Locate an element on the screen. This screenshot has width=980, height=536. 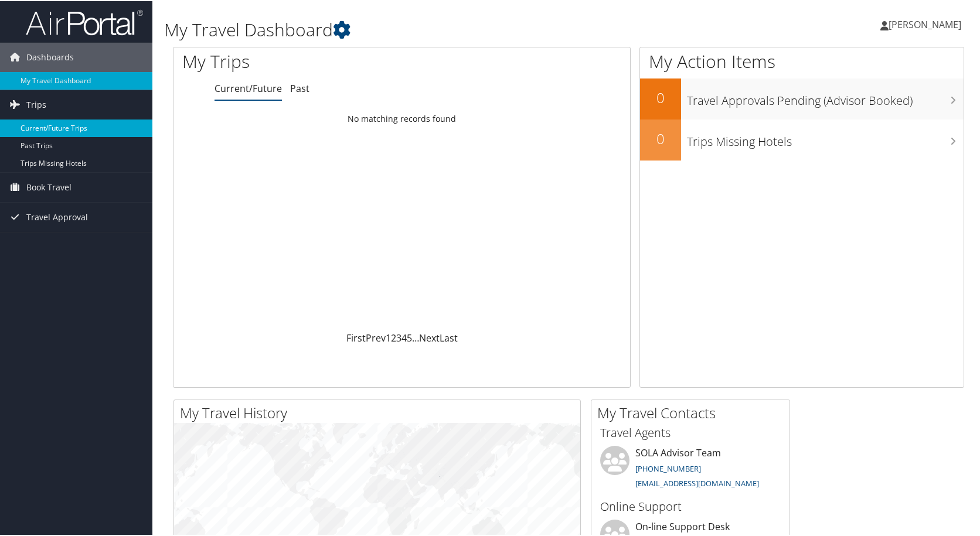
a: 0Trips Missing Hotels is located at coordinates (802, 139).